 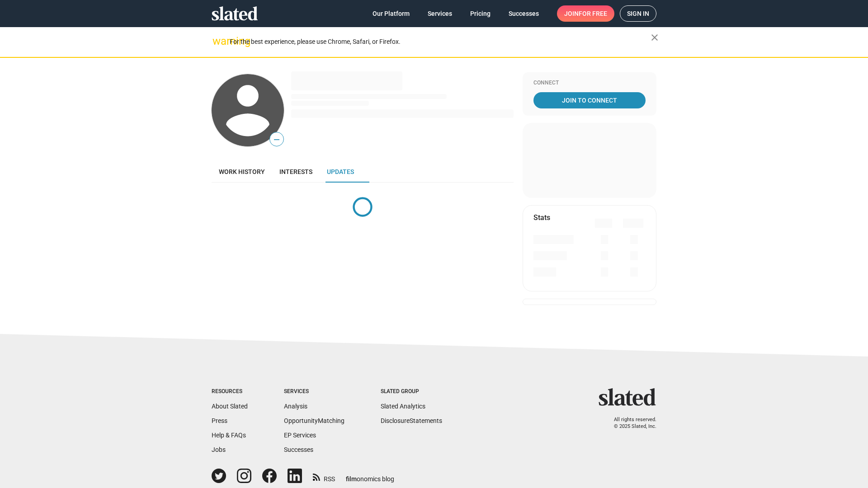 What do you see at coordinates (440, 42) in the screenshot?
I see `div: For the best experience, please use Chrome, Safari, or Firefox.` at bounding box center [440, 42].